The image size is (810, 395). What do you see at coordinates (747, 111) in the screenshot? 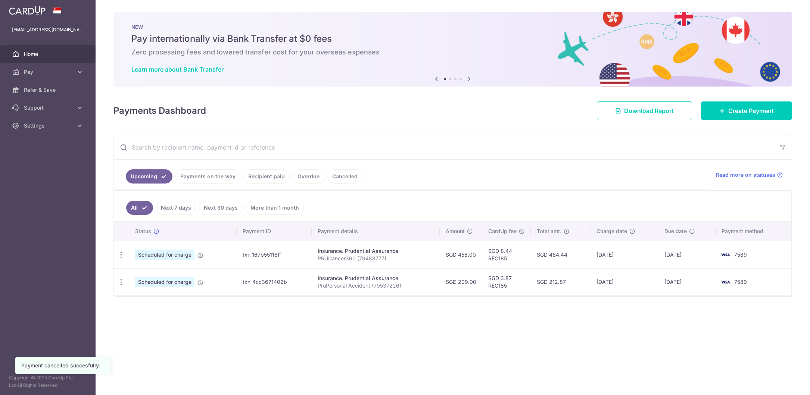
I see `a: Create Payment` at bounding box center [747, 111].